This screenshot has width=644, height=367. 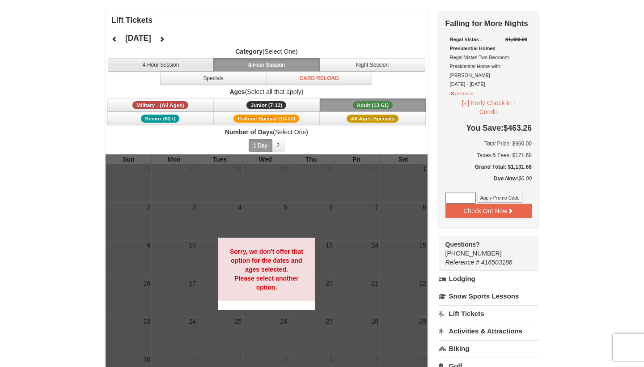 What do you see at coordinates (266, 118) in the screenshot?
I see `span: College Special (18-22)` at bounding box center [266, 118].